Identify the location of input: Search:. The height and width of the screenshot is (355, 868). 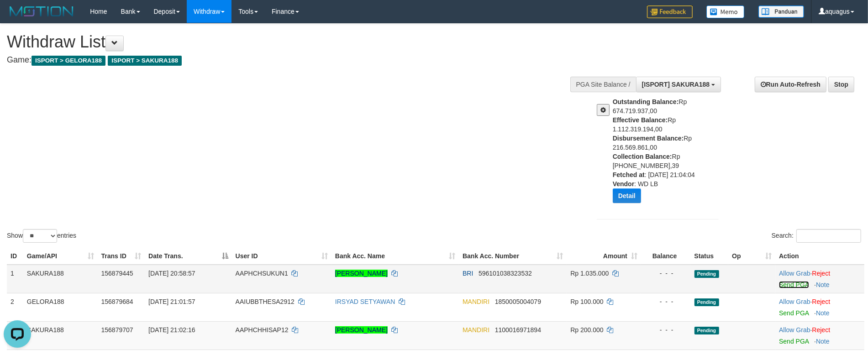
(828, 236).